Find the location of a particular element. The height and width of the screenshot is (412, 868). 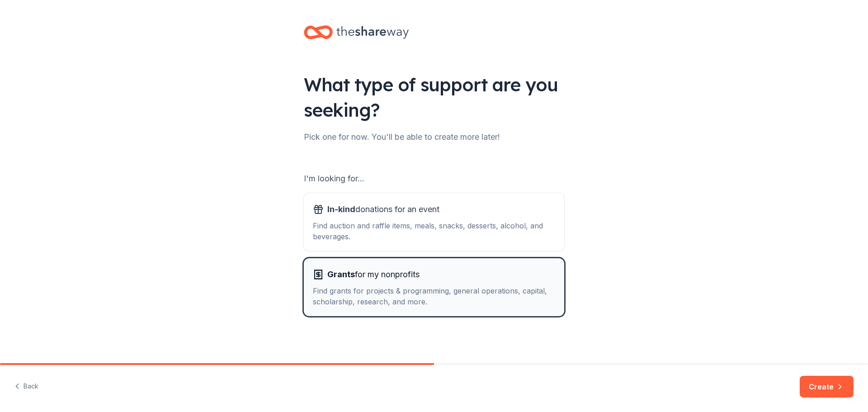

div: I'm looking for... is located at coordinates (434, 179).